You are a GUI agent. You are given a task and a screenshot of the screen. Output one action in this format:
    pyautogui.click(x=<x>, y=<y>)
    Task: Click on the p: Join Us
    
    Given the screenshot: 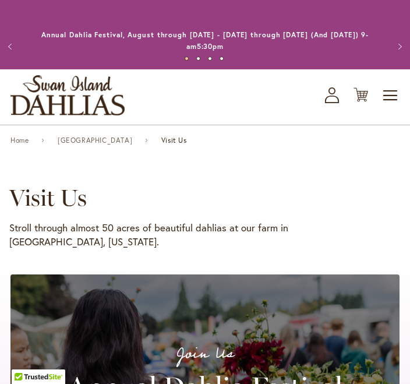 What is the action you would take?
    pyautogui.click(x=205, y=353)
    